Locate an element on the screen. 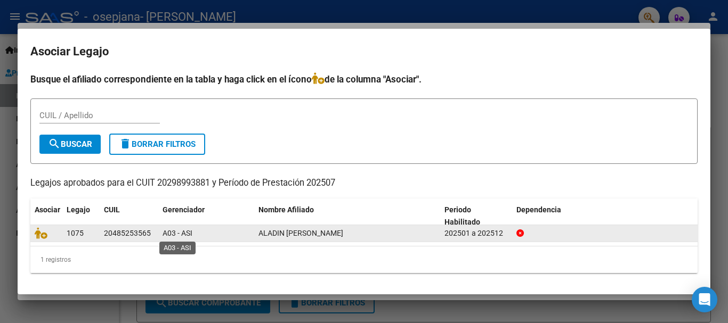  span: Asociar is located at coordinates (47, 210).